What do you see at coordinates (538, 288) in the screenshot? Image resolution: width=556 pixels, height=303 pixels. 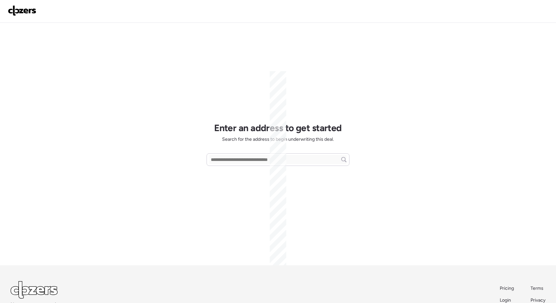 I see `a: Terms` at bounding box center [538, 288].